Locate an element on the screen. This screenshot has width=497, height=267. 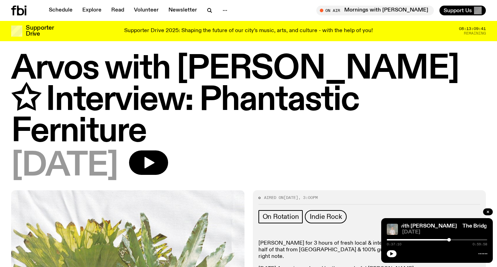
a: Schedule is located at coordinates (61, 10).